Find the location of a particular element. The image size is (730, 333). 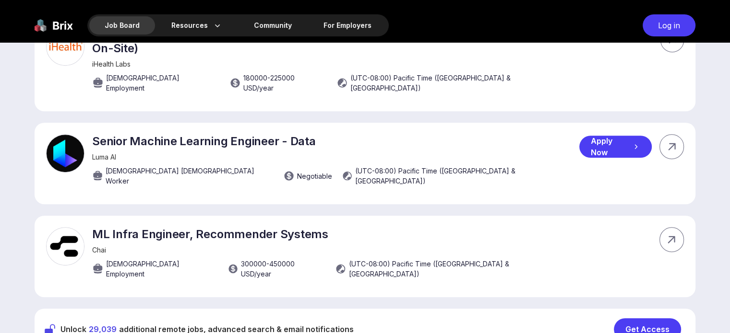

a: For Employers is located at coordinates (347, 25).